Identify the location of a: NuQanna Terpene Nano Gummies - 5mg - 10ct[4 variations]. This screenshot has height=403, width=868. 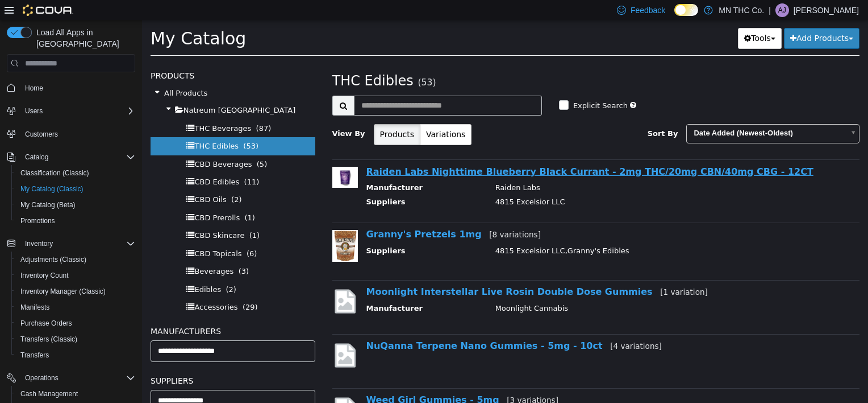
(372, 325).